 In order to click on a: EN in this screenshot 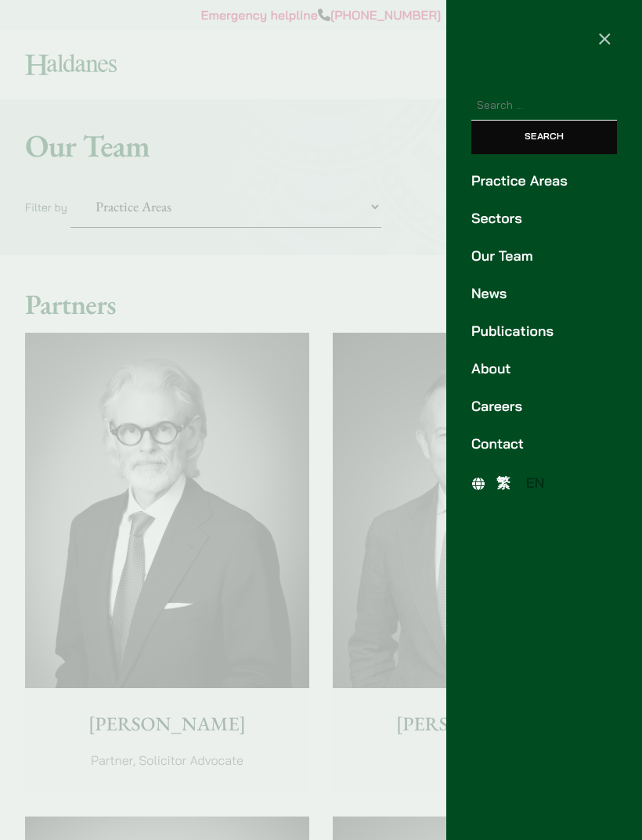, I will do `click(535, 483)`.